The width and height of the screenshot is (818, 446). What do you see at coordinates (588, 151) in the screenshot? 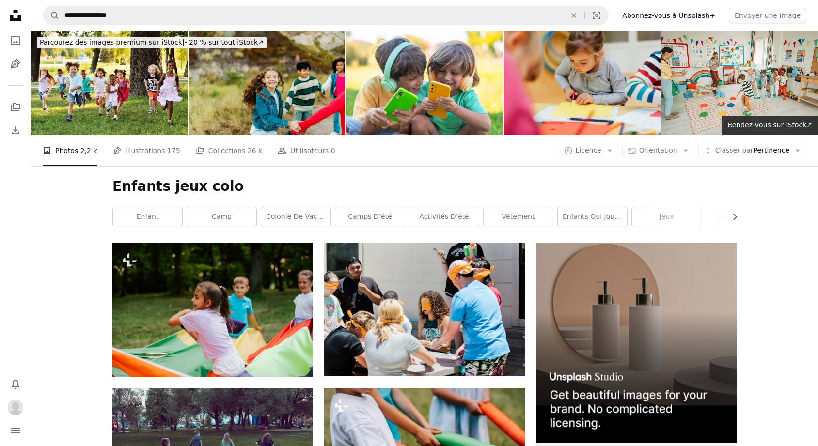
I see `button: Licence` at bounding box center [588, 151].